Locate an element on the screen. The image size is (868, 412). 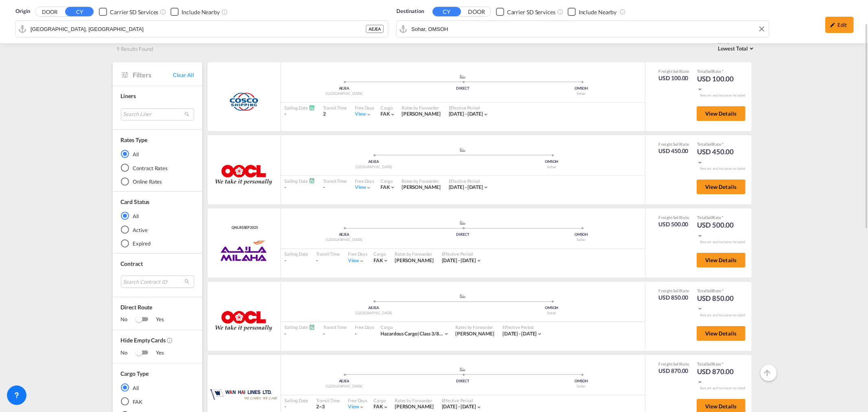
div: Rates by Forwarder is located at coordinates (415, 254).